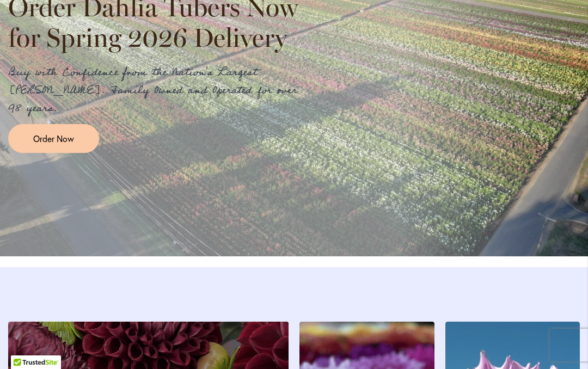 This screenshot has width=588, height=369. I want to click on a: Order Now, so click(53, 138).